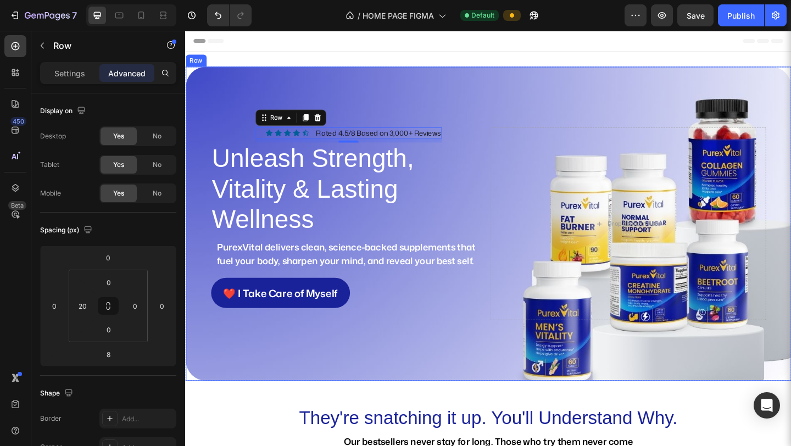 The width and height of the screenshot is (791, 446). I want to click on div: Mobile, so click(51, 193).